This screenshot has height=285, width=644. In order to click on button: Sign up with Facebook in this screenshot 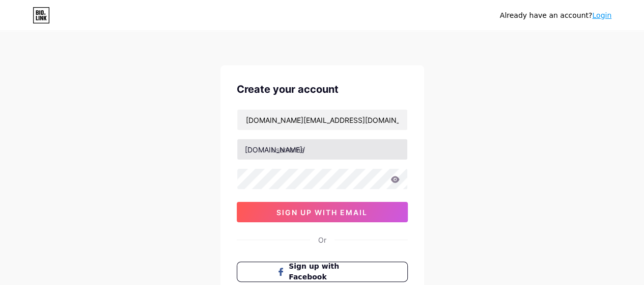, I will do `click(322, 271)`.